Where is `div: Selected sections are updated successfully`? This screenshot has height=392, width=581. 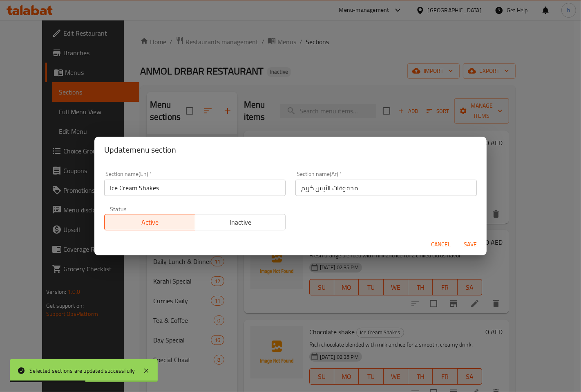
div: Selected sections are updated successfully is located at coordinates (82, 370).